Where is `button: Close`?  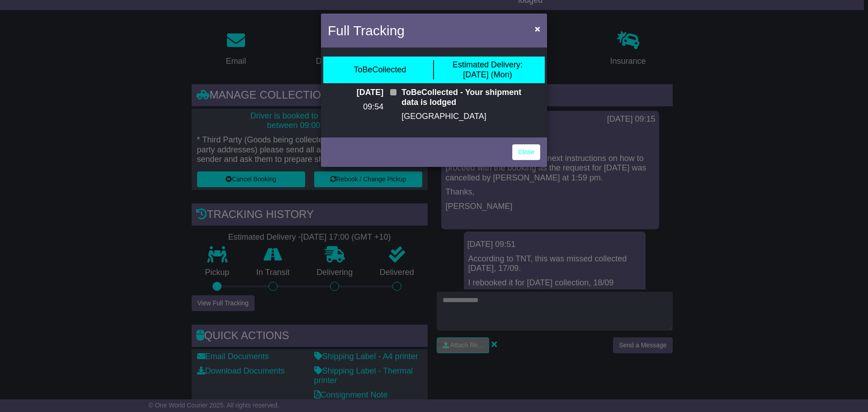 button: Close is located at coordinates (538, 29).